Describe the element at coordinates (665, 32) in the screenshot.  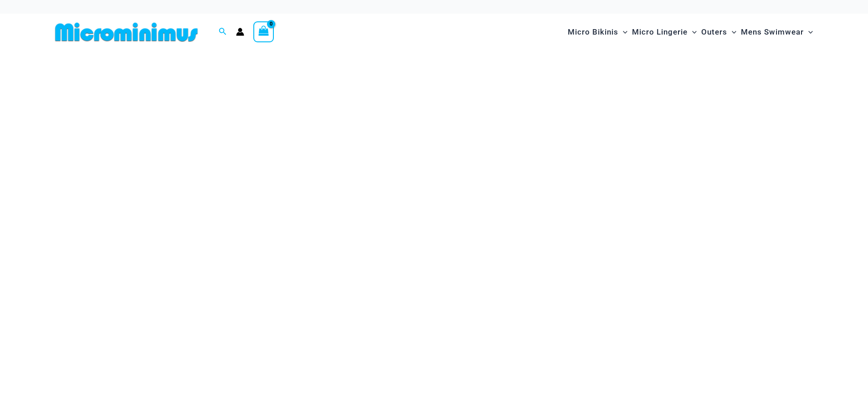
I see `a: Micro LingerieMenu ToggleMenu Toggle` at that location.